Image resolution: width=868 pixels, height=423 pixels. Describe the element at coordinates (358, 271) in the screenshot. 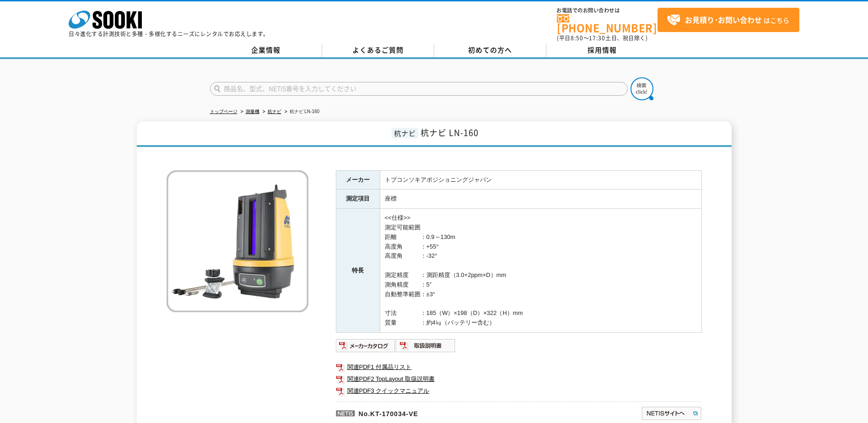

I see `th: 特長` at that location.